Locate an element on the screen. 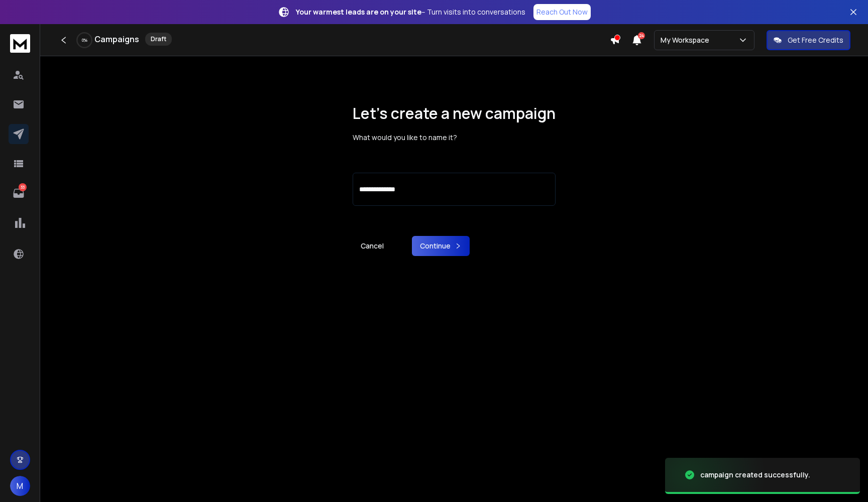 This screenshot has width=868, height=502. button: Get Free Credits is located at coordinates (808, 40).